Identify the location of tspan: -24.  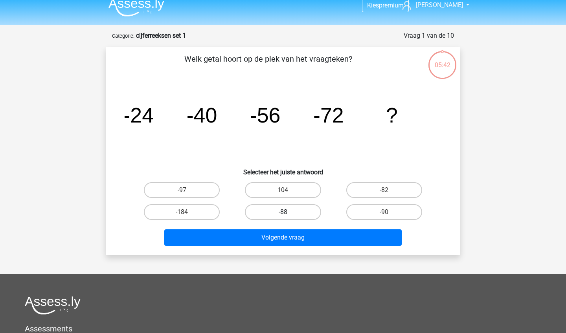
(138, 115).